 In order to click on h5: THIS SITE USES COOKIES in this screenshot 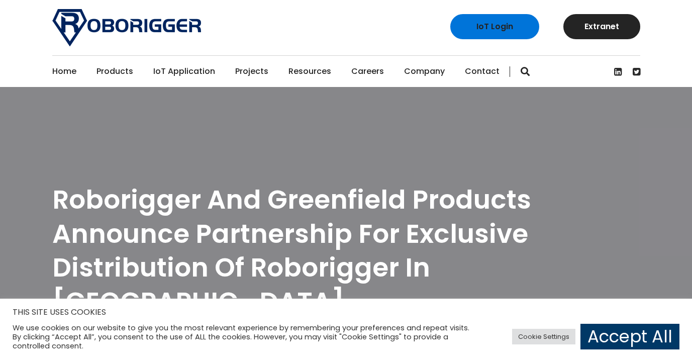, I will do `click(346, 312)`.